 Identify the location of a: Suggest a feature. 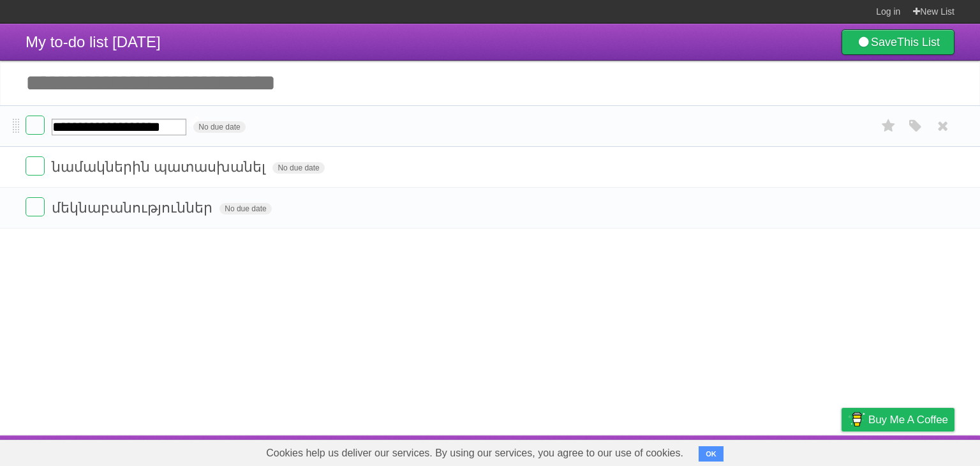
(914, 450).